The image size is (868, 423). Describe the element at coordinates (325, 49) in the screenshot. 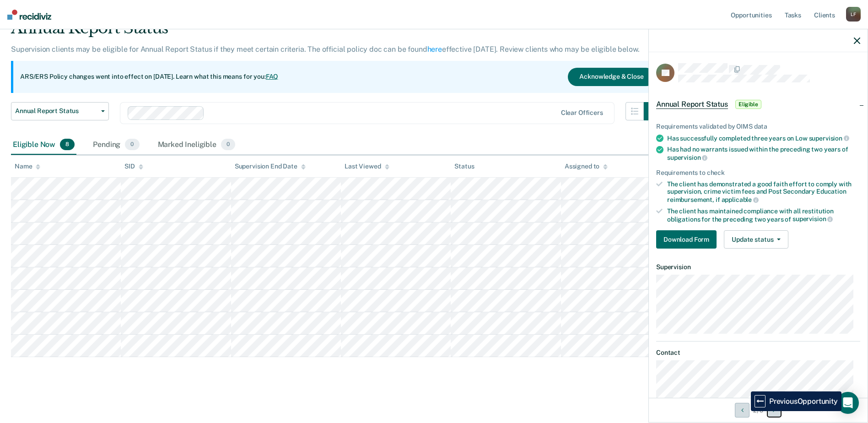

I see `p: Supervision clients may be eligible for Annual Report Status if they meet certain criteria. The o...` at that location.